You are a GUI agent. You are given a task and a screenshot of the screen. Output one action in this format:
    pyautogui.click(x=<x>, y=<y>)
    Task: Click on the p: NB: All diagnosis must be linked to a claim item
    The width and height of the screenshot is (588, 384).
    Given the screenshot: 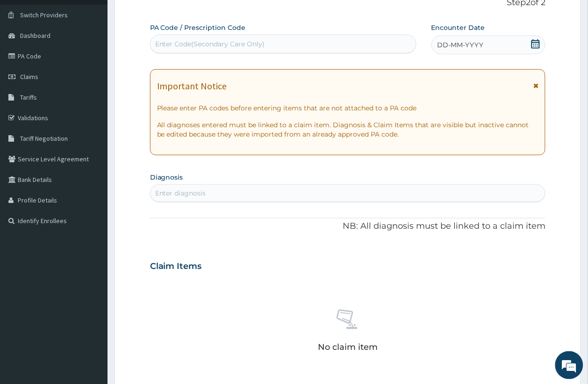 What is the action you would take?
    pyautogui.click(x=348, y=227)
    